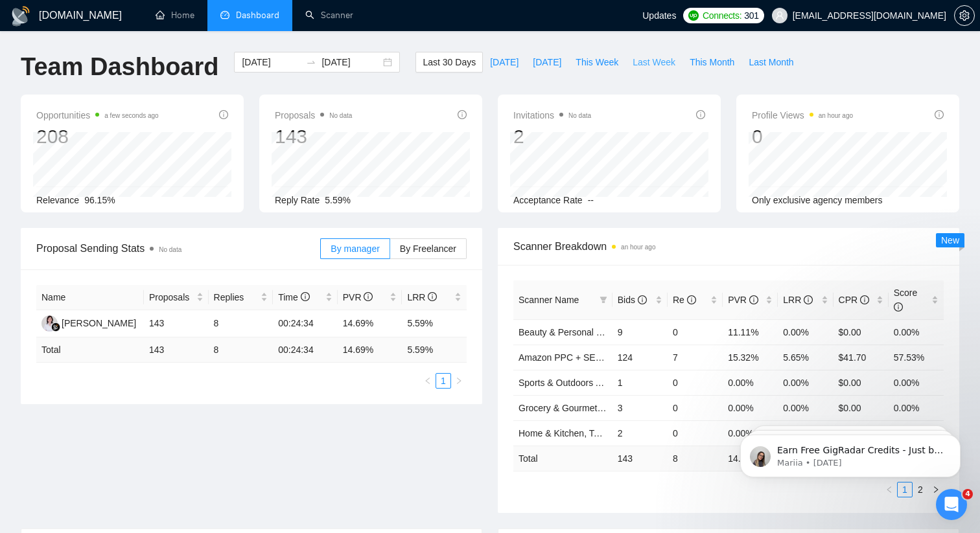 The image size is (980, 533). What do you see at coordinates (853, 300) in the screenshot?
I see `span: CPR` at bounding box center [853, 300].